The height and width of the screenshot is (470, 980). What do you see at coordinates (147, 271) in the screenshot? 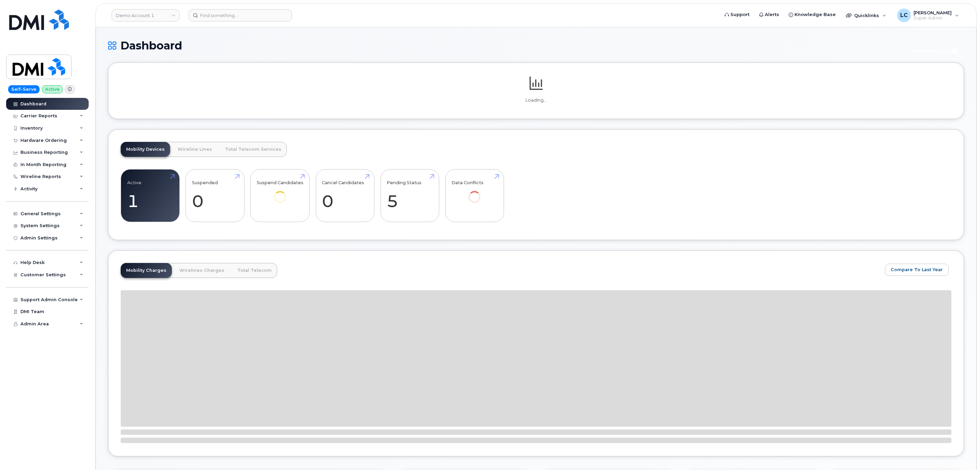
I see `a: Mobility Charges` at bounding box center [147, 271].